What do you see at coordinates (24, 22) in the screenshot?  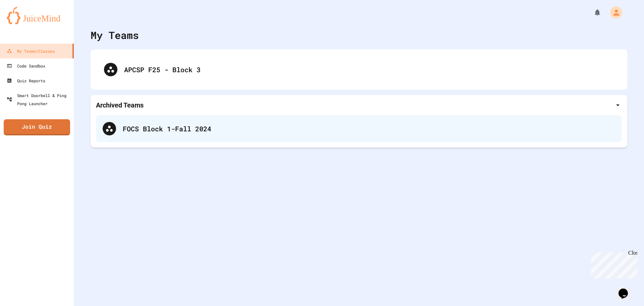 I see `div: Chat with us now!Close` at bounding box center [24, 22].